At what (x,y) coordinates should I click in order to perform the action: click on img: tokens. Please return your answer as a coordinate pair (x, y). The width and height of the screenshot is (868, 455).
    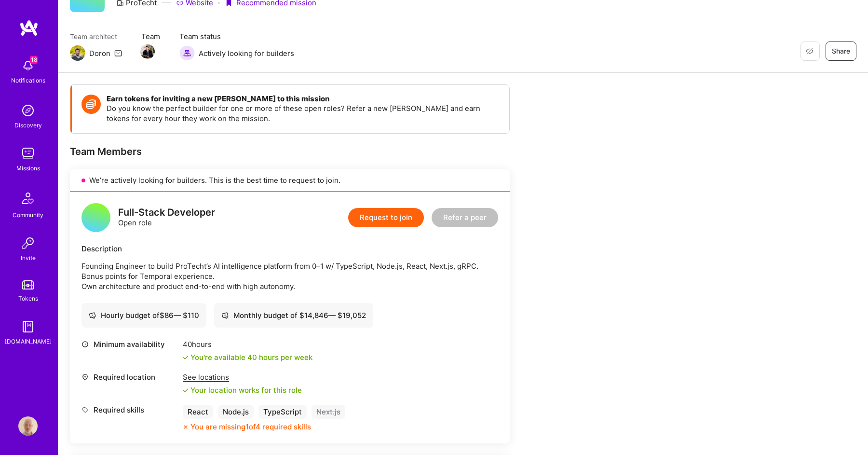
    Looking at the image, I should click on (28, 284).